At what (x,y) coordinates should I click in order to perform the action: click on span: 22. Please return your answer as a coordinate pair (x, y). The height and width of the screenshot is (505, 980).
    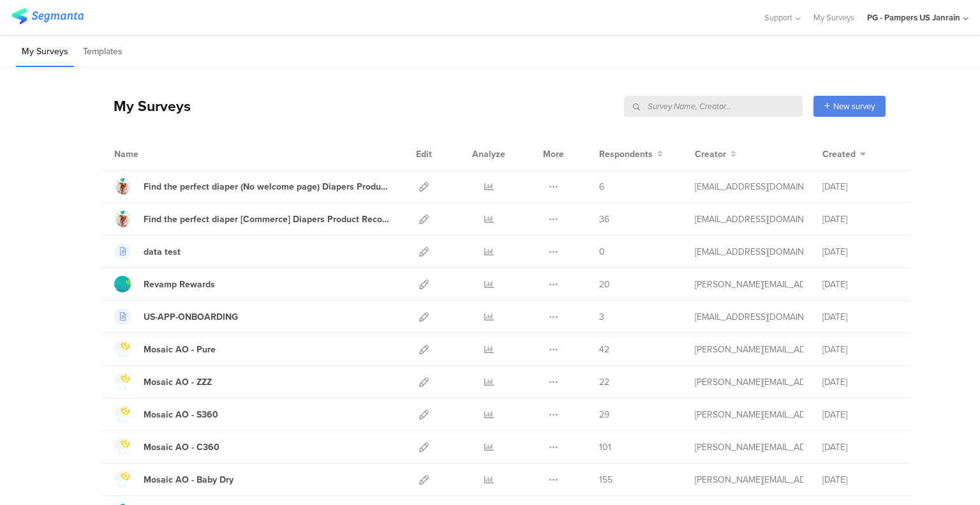
    Looking at the image, I should click on (604, 382).